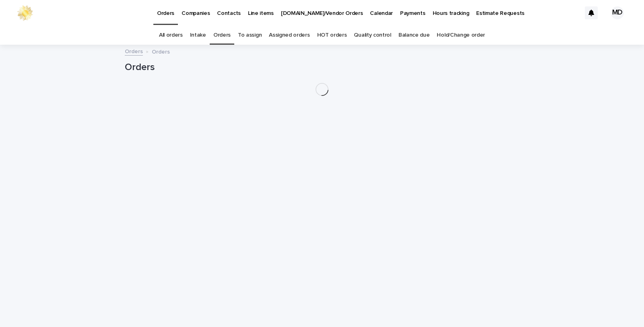 Image resolution: width=644 pixels, height=327 pixels. Describe the element at coordinates (414, 35) in the screenshot. I see `a: Balance due` at that location.